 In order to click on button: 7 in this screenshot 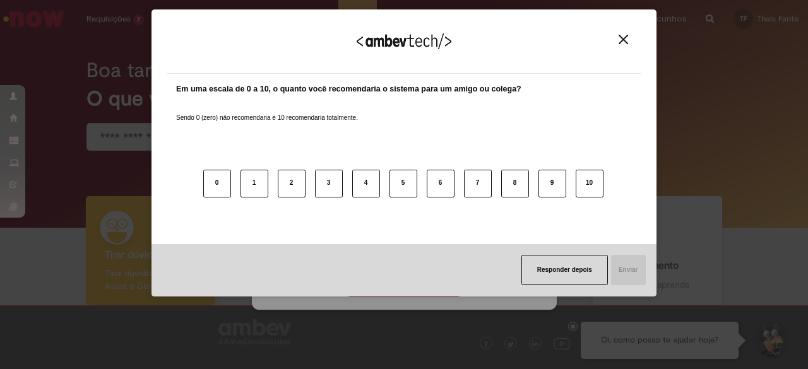, I will do `click(478, 184)`.